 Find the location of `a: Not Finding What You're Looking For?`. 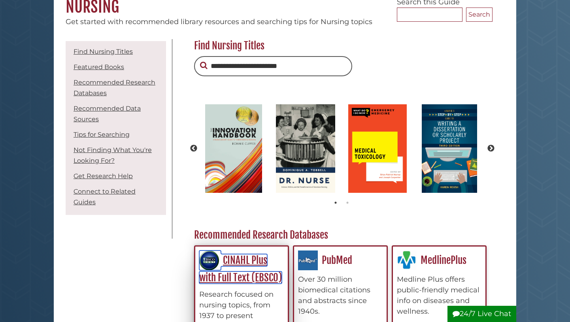

a: Not Finding What You're Looking For? is located at coordinates (113, 155).